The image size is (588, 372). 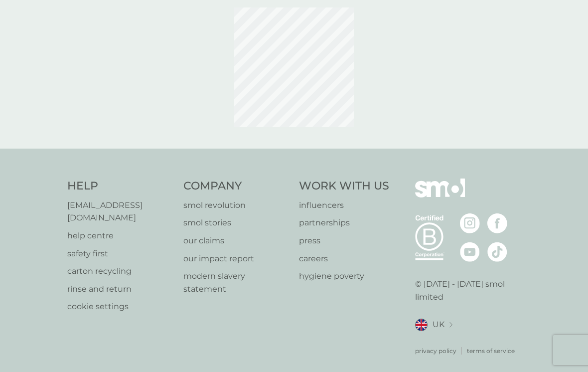 What do you see at coordinates (440, 195) in the screenshot?
I see `img: smol` at bounding box center [440, 195].